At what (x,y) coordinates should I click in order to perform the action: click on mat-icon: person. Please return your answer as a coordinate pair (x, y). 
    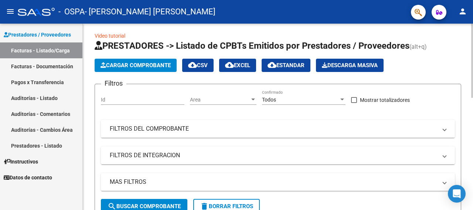
    Looking at the image, I should click on (463, 11).